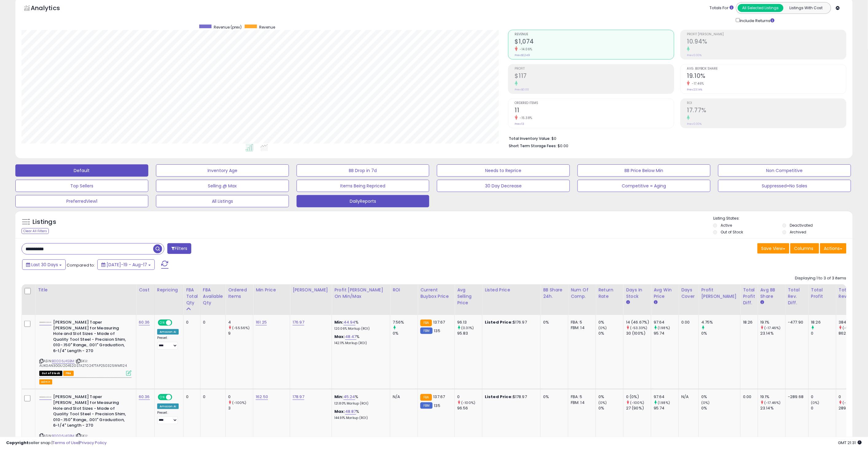  Describe the element at coordinates (773, 403) in the screenshot. I see `small: (-17.46%)` at that location.